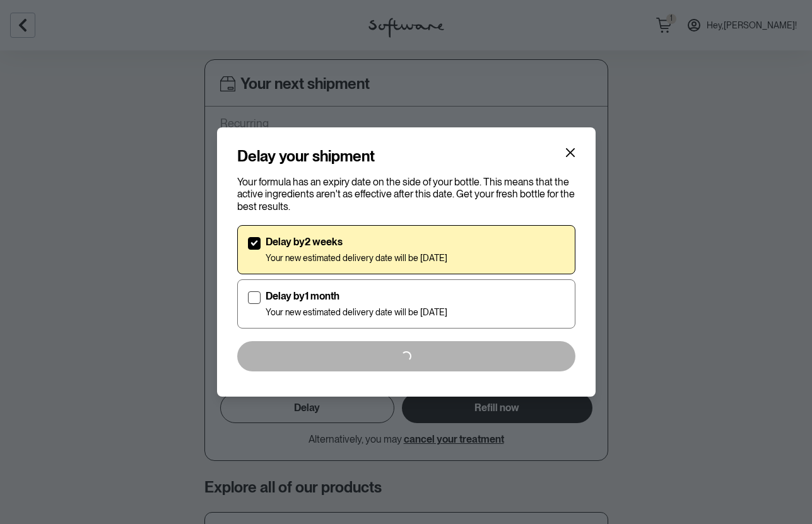 This screenshot has width=812, height=524. Describe the element at coordinates (406, 194) in the screenshot. I see `p: Your formula has an expiry date on the side of your bottle. This means that the active ingredient...` at that location.